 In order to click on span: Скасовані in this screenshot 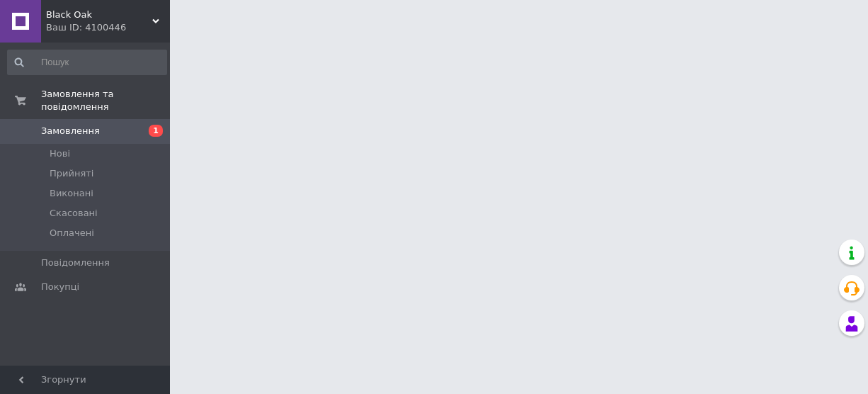, I will do `click(73, 213)`.